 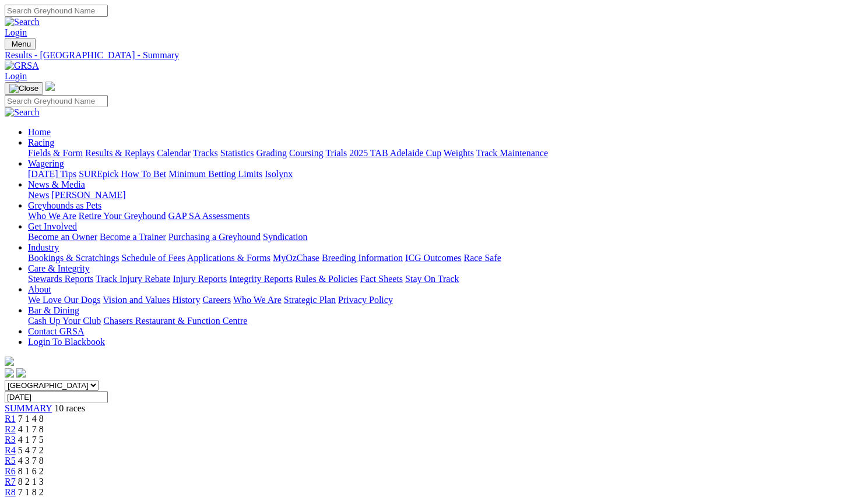 I want to click on a: Isolynx, so click(x=279, y=174).